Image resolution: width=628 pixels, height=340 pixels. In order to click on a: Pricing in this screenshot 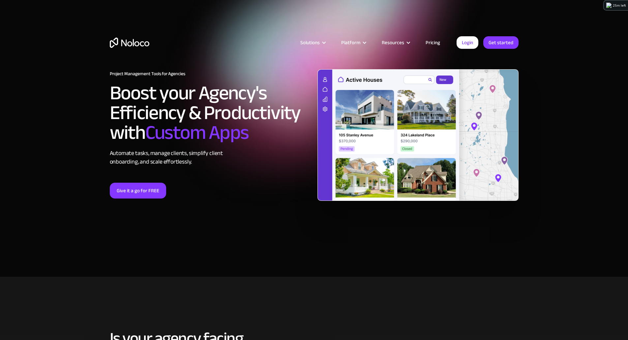, I will do `click(433, 43)`.